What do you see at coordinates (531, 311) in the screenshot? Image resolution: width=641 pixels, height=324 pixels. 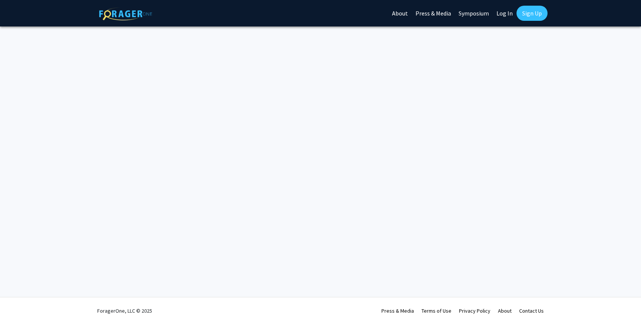 I see `a: Contact Us` at bounding box center [531, 311].